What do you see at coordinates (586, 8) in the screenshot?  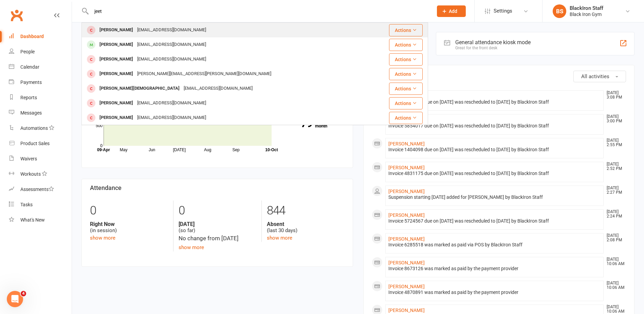 I see `div: BlackIron Staff` at bounding box center [586, 8].